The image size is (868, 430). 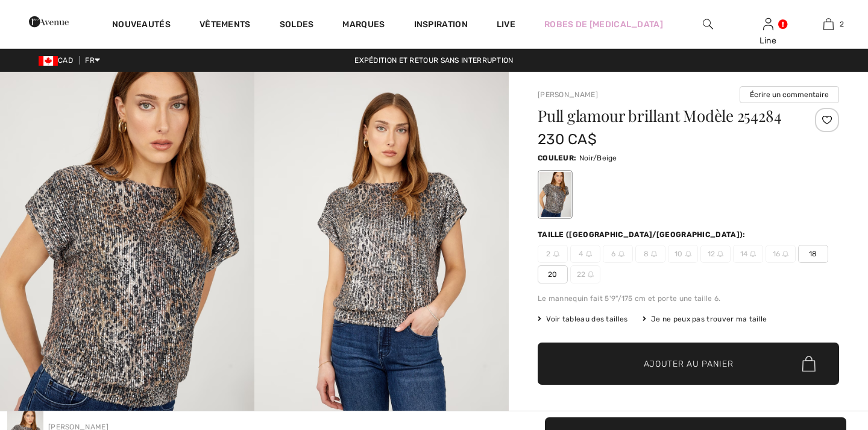 I want to click on img: Mon panier, so click(x=828, y=24).